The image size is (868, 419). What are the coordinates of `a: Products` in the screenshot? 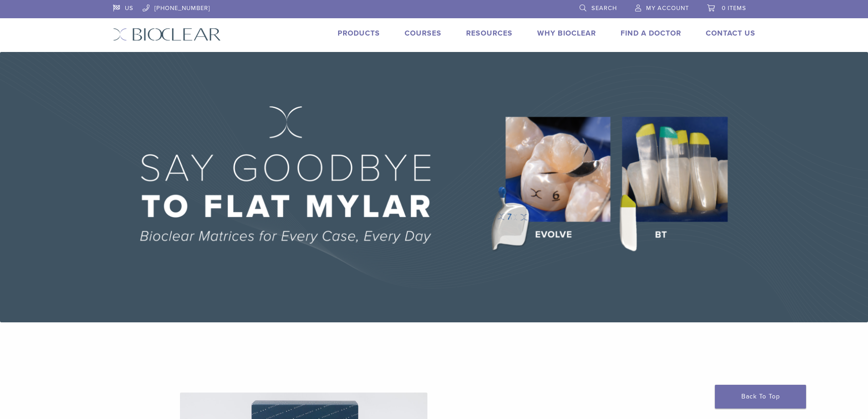 It's located at (359, 33).